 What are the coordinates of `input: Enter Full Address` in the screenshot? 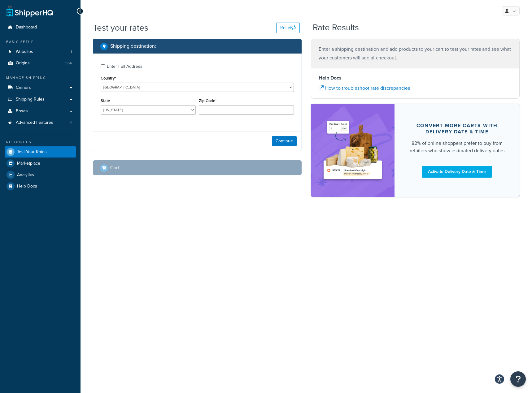 It's located at (103, 66).